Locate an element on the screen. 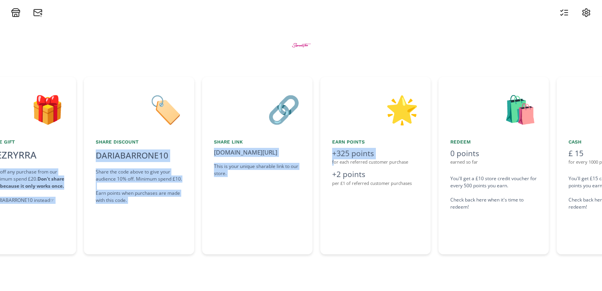 Image resolution: width=602 pixels, height=291 pixels. div: per £1 of referred customer purchases is located at coordinates (375, 183).